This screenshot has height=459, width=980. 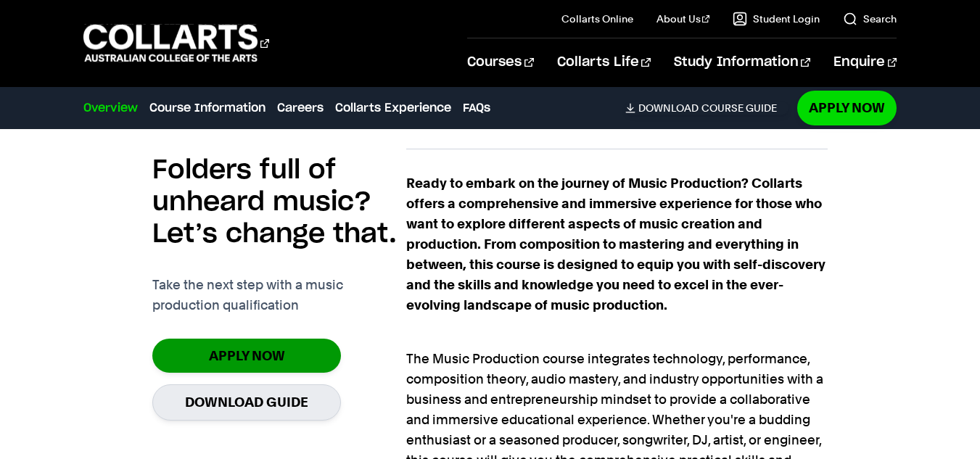 What do you see at coordinates (110, 108) in the screenshot?
I see `a: Overview` at bounding box center [110, 108].